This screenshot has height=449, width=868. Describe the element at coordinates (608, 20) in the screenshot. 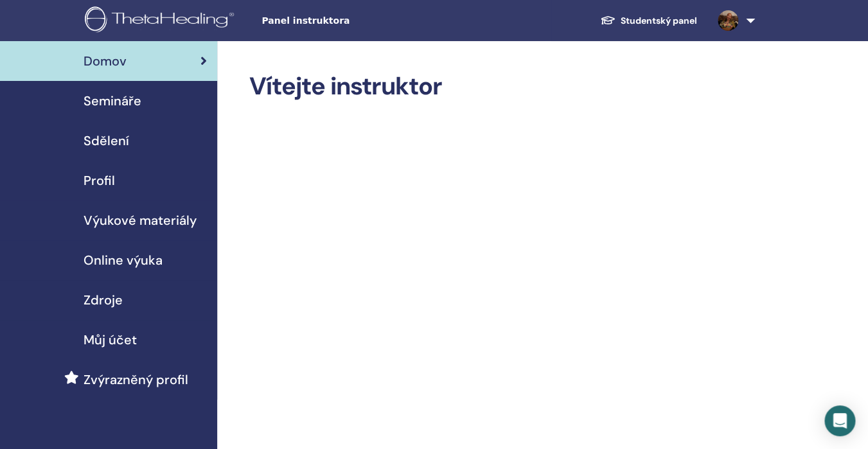

I see `img: graduation-cap-white.svg` at that location.